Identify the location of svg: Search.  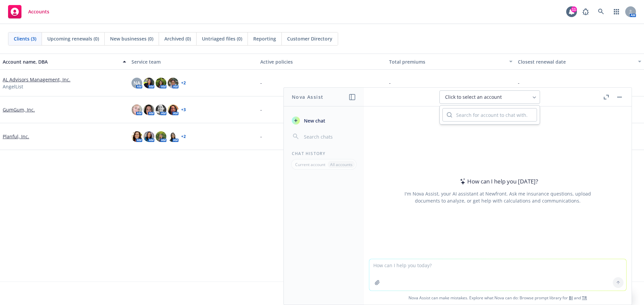
(450, 115).